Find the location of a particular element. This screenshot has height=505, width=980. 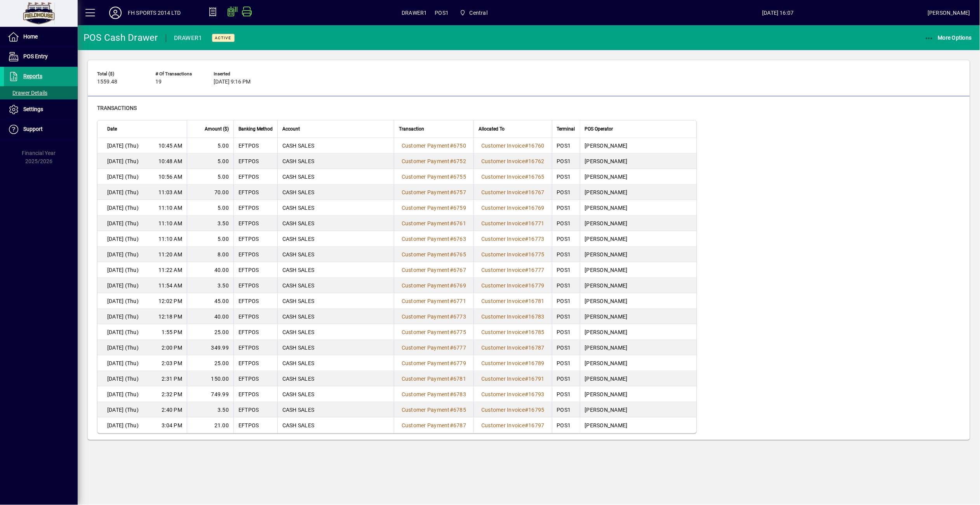

span: 6787 is located at coordinates (459, 425).